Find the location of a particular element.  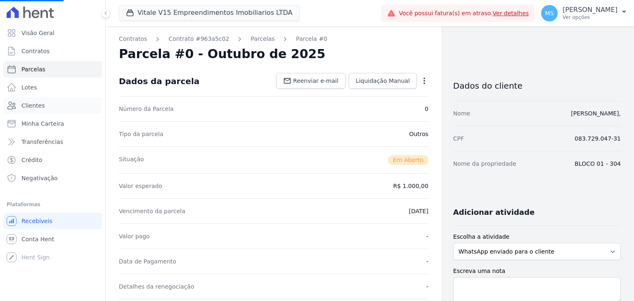

a: Transferências is located at coordinates (52, 142).